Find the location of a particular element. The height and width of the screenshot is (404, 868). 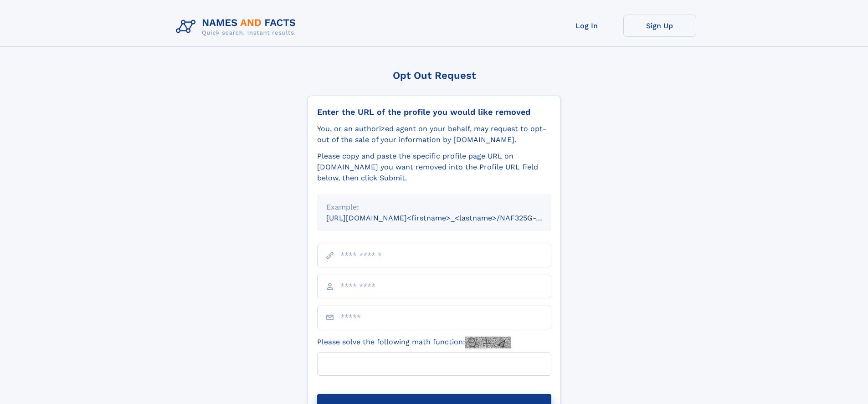

div: Opt Out Request is located at coordinates (434, 75).